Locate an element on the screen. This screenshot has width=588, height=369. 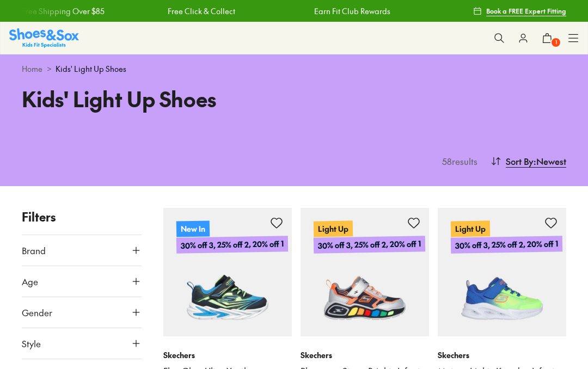
a: Earn Fit Club Rewards is located at coordinates (352, 11).